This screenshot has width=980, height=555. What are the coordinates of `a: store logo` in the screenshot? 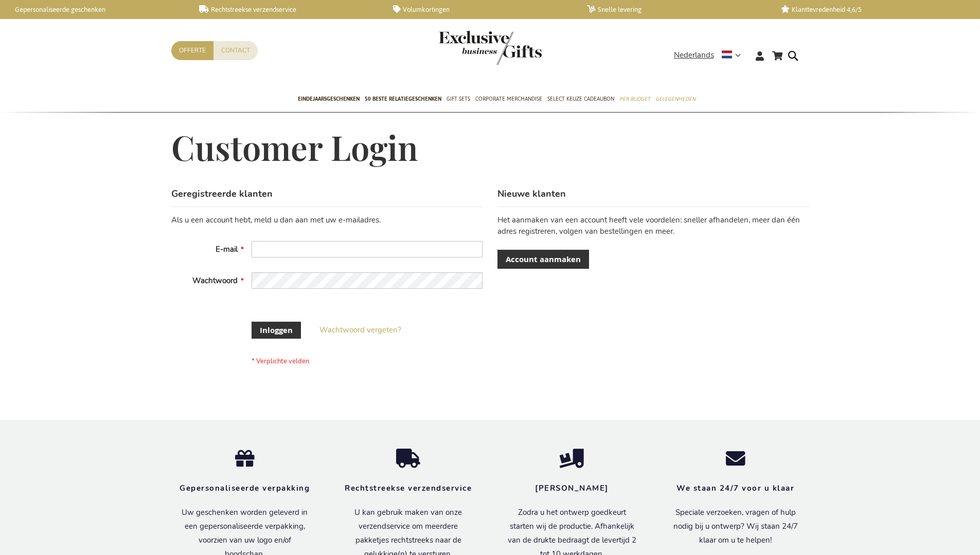 It's located at (464, 48).